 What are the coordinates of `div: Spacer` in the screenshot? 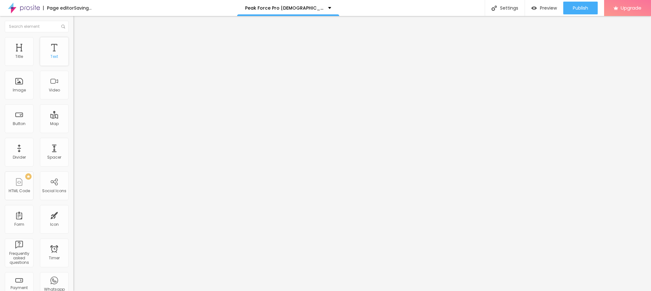 It's located at (54, 157).